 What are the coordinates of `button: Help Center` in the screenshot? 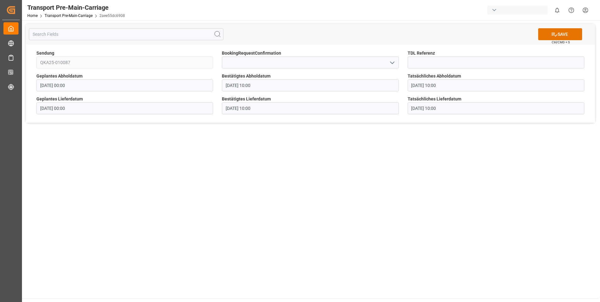 It's located at (571, 10).